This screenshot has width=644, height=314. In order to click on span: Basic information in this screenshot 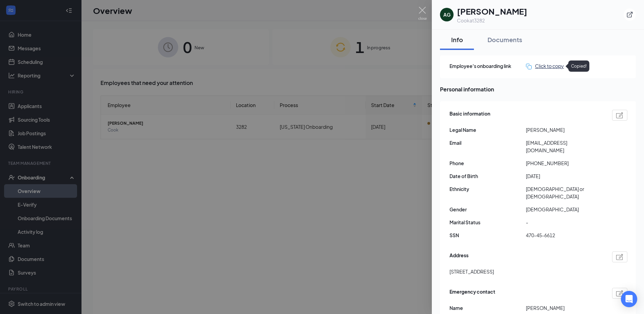, I will do `click(470, 115)`.